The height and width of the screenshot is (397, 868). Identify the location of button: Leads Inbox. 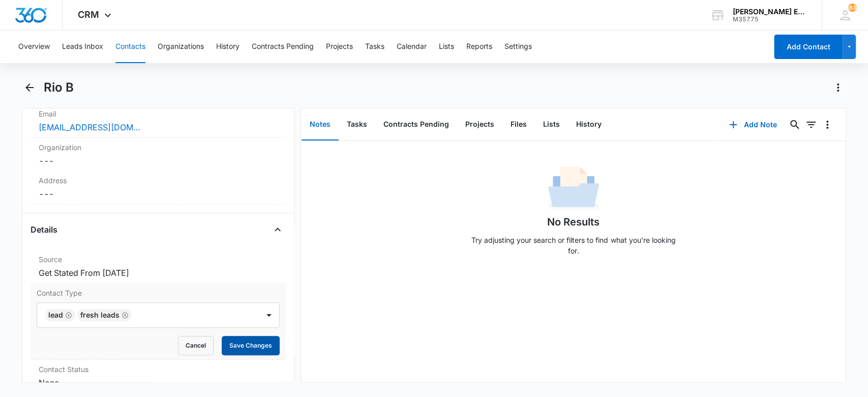
(83, 47).